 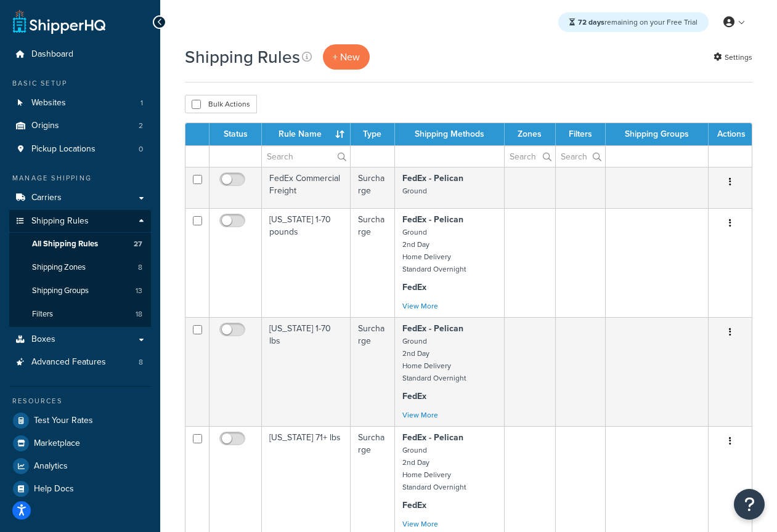 I want to click on a: ShipperHQ Home, so click(x=59, y=22).